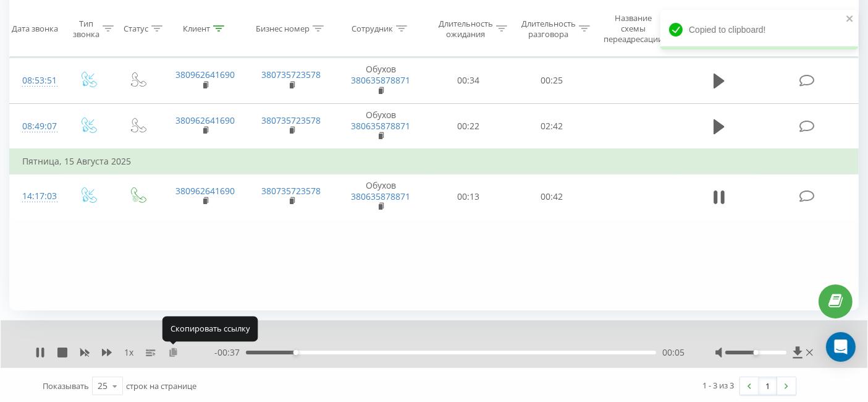  Describe the element at coordinates (850, 19) in the screenshot. I see `button: close` at that location.